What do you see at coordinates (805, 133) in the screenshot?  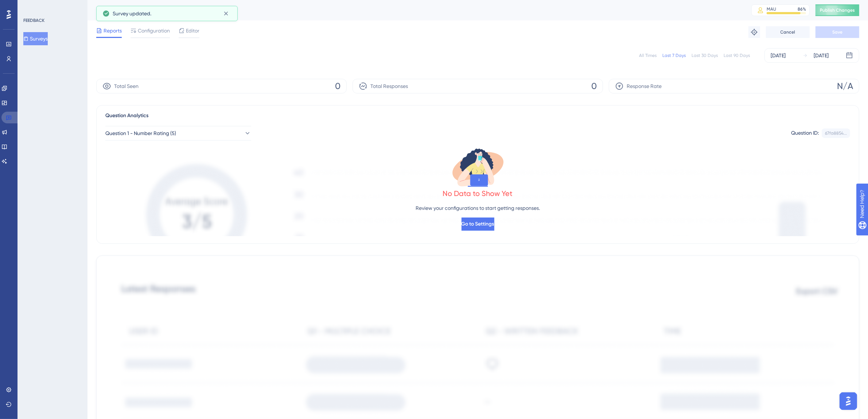 I see `div: Question ID:` at bounding box center [805, 133].